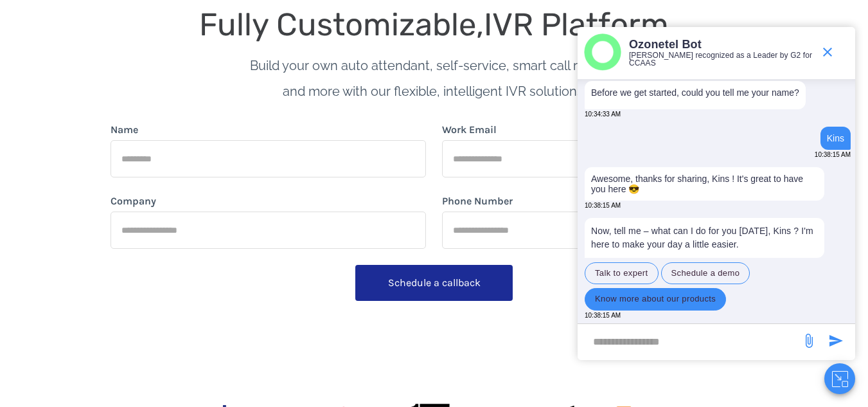 The height and width of the screenshot is (407, 868). Describe the element at coordinates (689, 342) in the screenshot. I see `div: new-msg-input` at that location.